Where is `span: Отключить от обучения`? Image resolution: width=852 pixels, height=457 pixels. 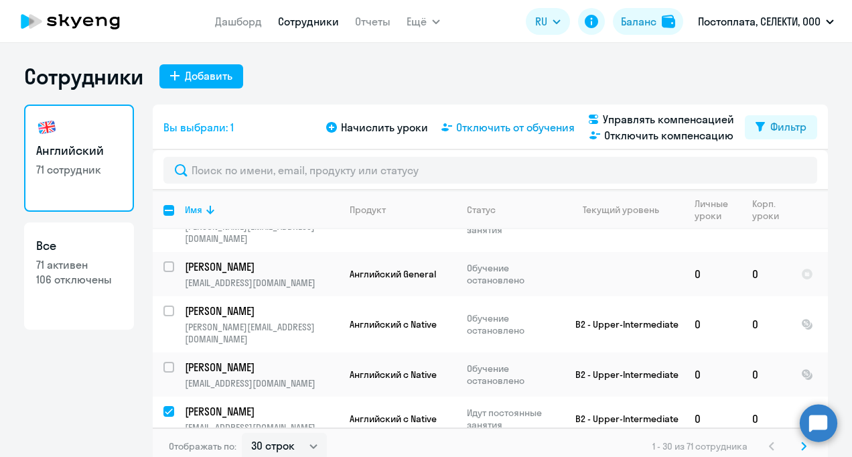
span: Отключить от обучения is located at coordinates (515, 127).